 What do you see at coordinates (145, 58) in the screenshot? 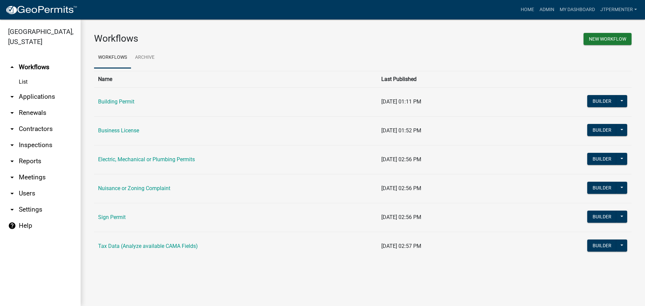
I see `a: Archive` at bounding box center [145, 58].